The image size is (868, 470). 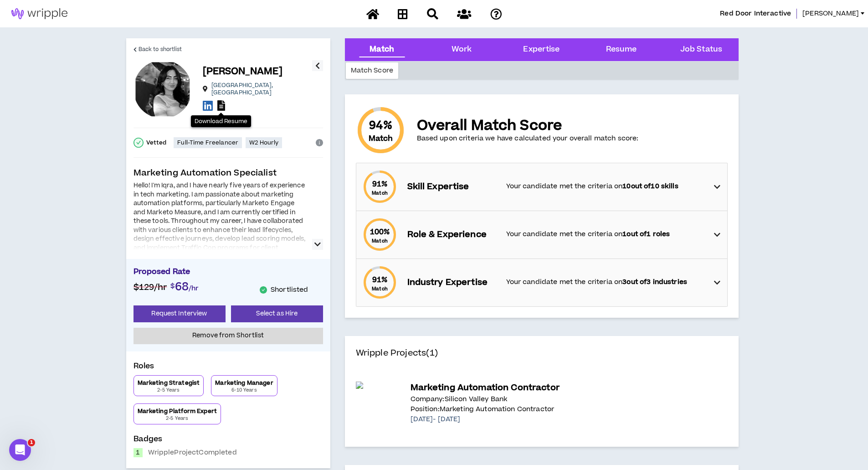 What do you see at coordinates (542, 359) in the screenshot?
I see `h4: Wripple Projects (1)` at bounding box center [542, 359].